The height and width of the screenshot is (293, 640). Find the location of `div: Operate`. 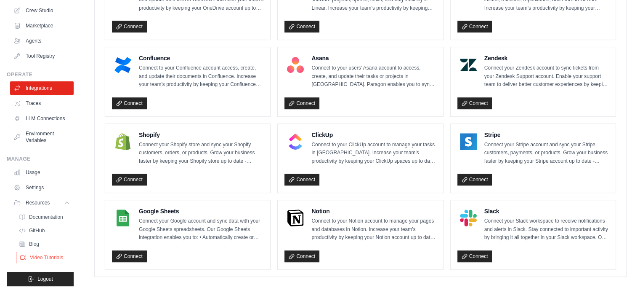

div: Operate is located at coordinates (40, 75).